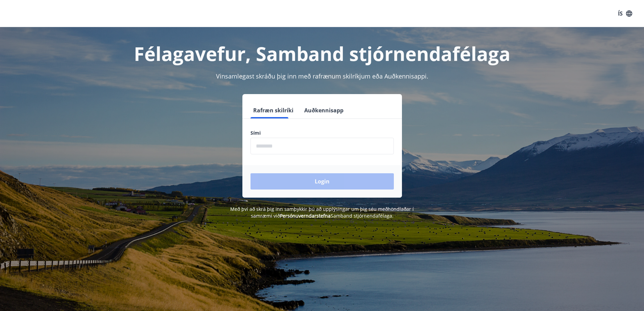 Image resolution: width=644 pixels, height=311 pixels. What do you see at coordinates (322, 133) in the screenshot?
I see `label: Sími` at bounding box center [322, 133].